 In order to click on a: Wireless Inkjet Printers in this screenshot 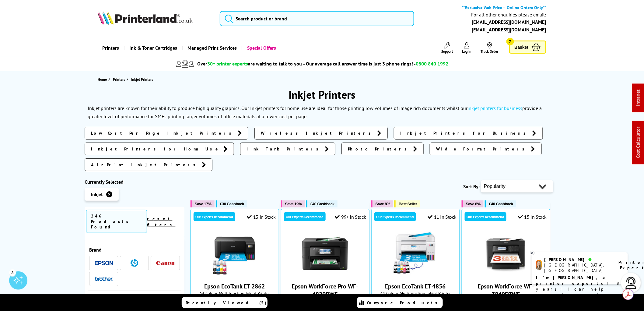, I will do `click(321, 133)`.